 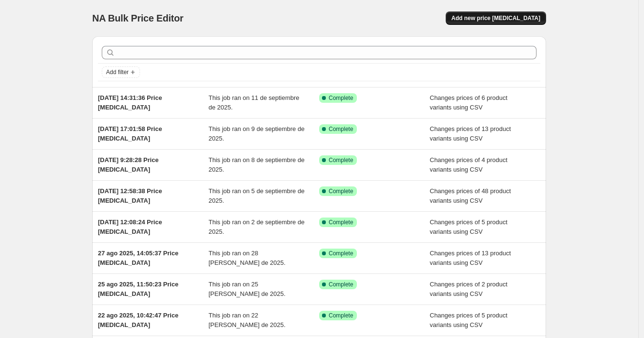 I want to click on span: This job ran on 5 de septiembre de 2025., so click(x=257, y=196).